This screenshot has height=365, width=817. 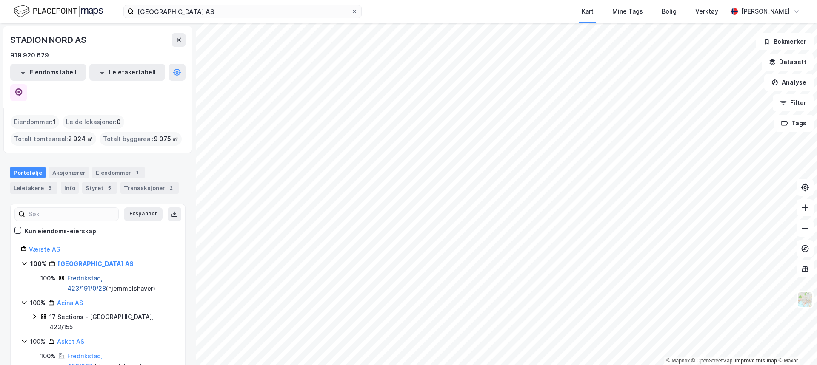 I want to click on button: Leietakertabell, so click(x=127, y=72).